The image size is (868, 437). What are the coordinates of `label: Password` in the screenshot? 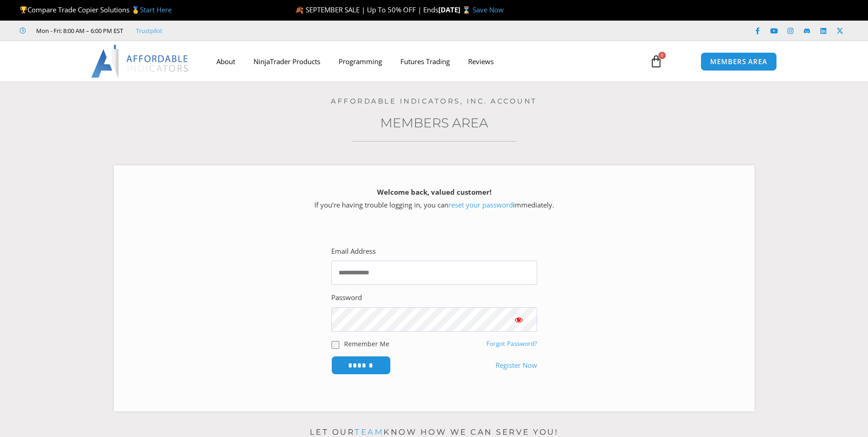 It's located at (346, 298).